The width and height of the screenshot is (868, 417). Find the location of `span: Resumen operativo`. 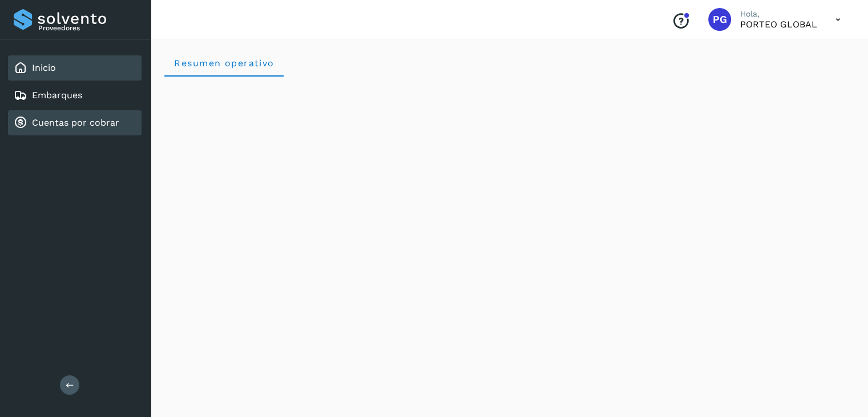

span: Resumen operativo is located at coordinates (224, 63).